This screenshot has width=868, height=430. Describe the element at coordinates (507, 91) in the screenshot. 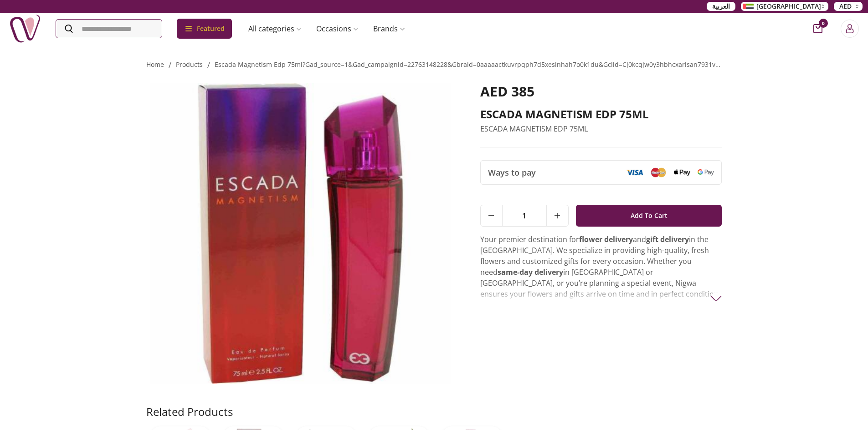

I see `span: AED 385` at that location.